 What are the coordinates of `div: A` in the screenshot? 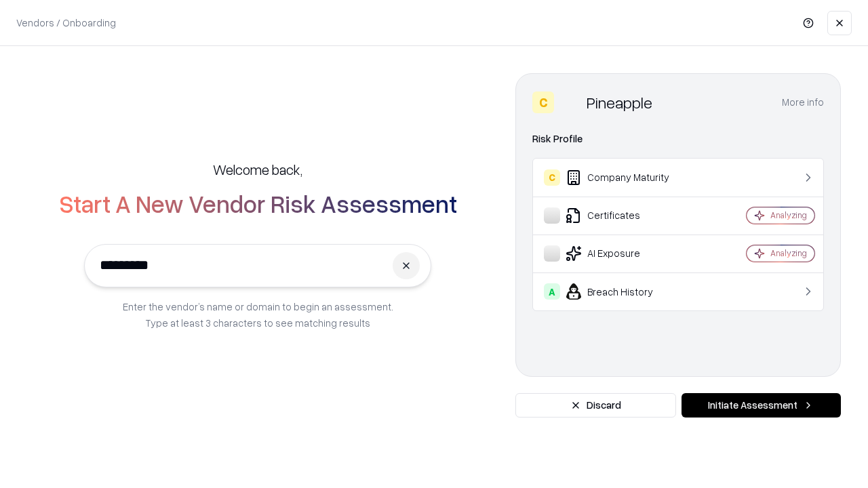 It's located at (552, 292).